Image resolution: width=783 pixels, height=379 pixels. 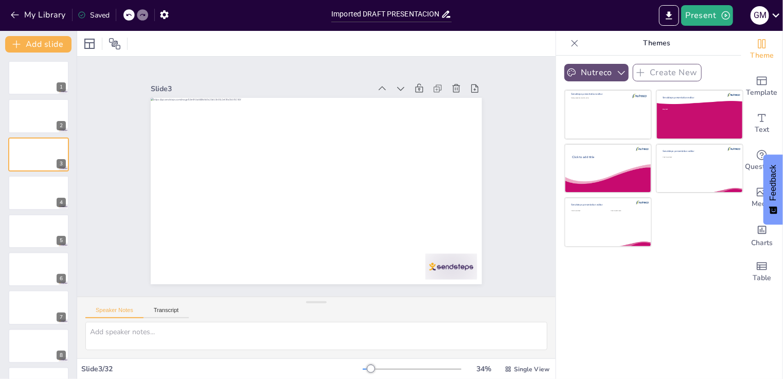 I want to click on div: Add charts and graphs, so click(x=762, y=235).